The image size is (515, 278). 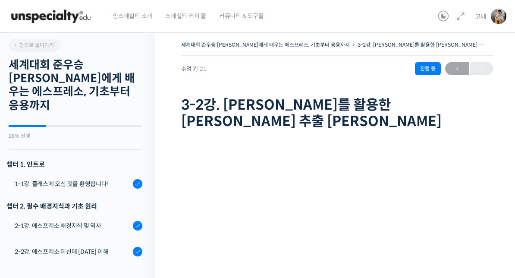 What do you see at coordinates (33, 45) in the screenshot?
I see `span: 강의로 돌아가기` at bounding box center [33, 45].